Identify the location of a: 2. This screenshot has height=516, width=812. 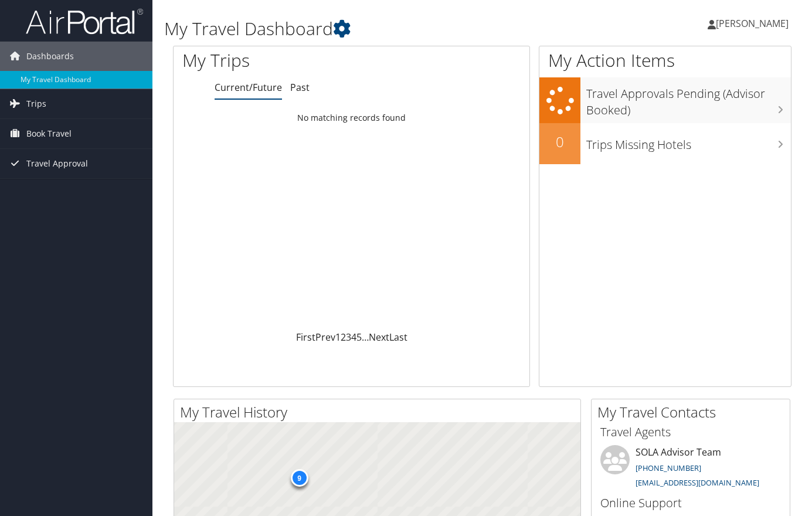
(343, 337).